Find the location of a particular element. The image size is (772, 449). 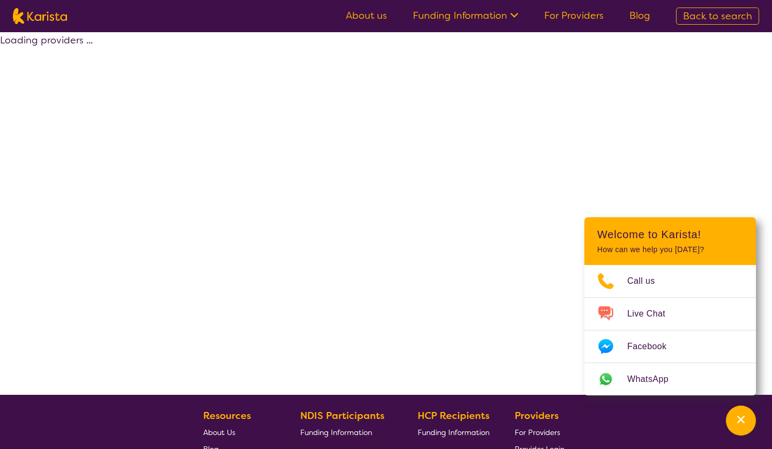

span: About Us is located at coordinates (219, 432).